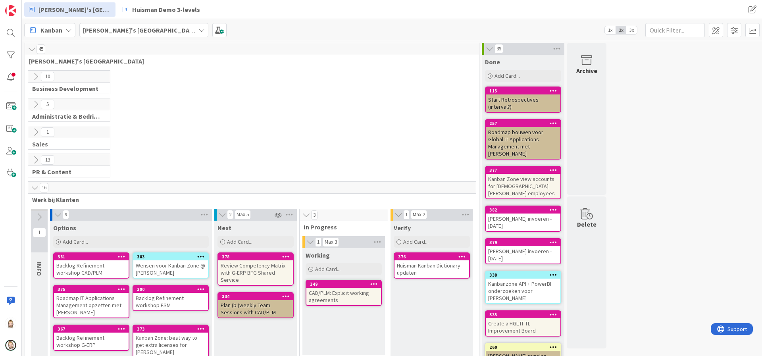 Image resolution: width=762 pixels, height=356 pixels. Describe the element at coordinates (161, 10) in the screenshot. I see `a: Huisman Demo 3-levels` at that location.